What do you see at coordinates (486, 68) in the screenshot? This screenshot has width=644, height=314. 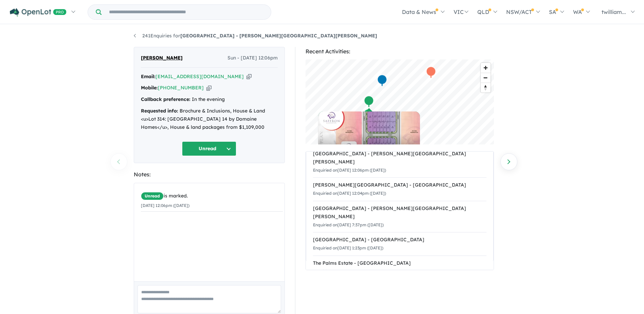 I see `button: Zoom in` at bounding box center [486, 68].